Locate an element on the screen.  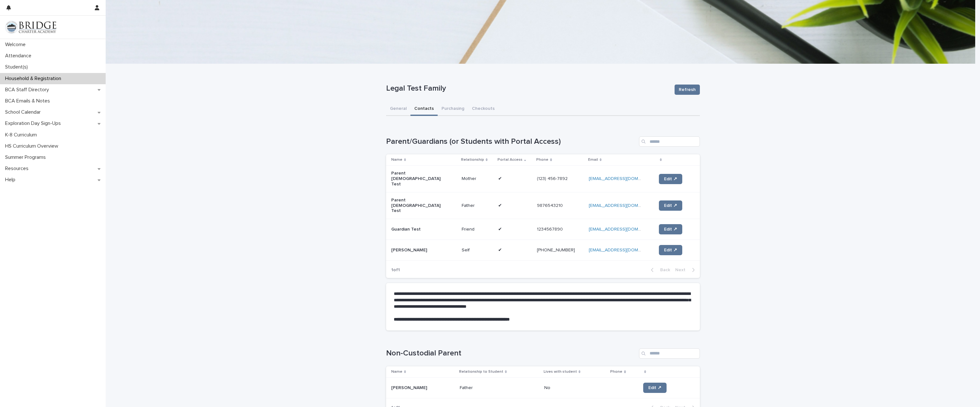
p: No is located at coordinates (575, 388).